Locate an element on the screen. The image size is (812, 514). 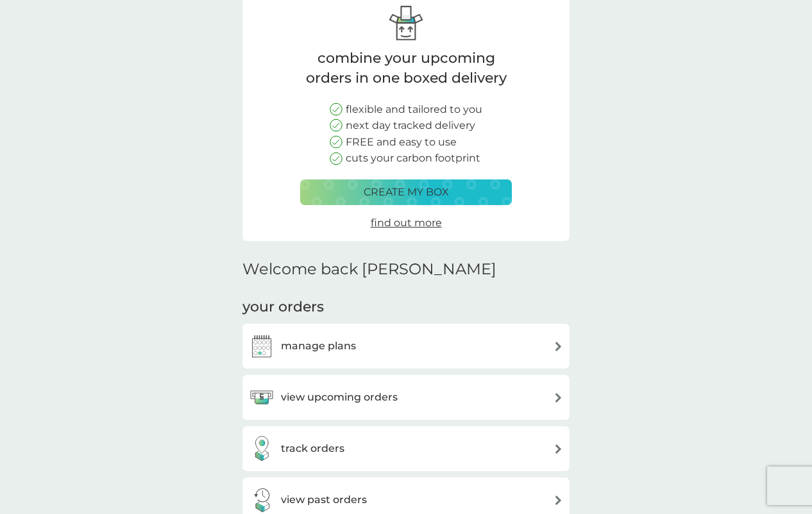
h3: manage plans is located at coordinates (318, 346).